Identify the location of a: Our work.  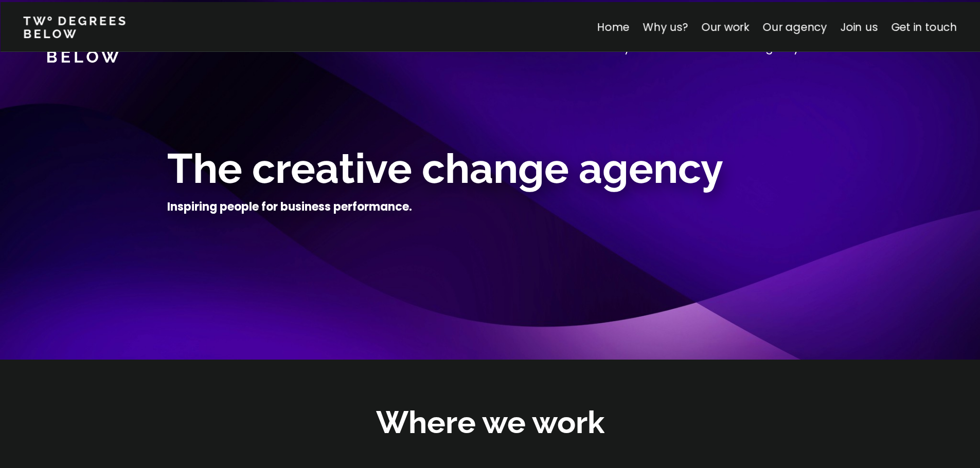
(725, 26).